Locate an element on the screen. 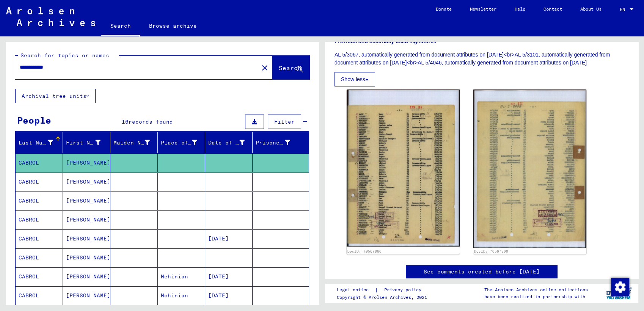 The width and height of the screenshot is (644, 311). span: Filter is located at coordinates (284, 122).